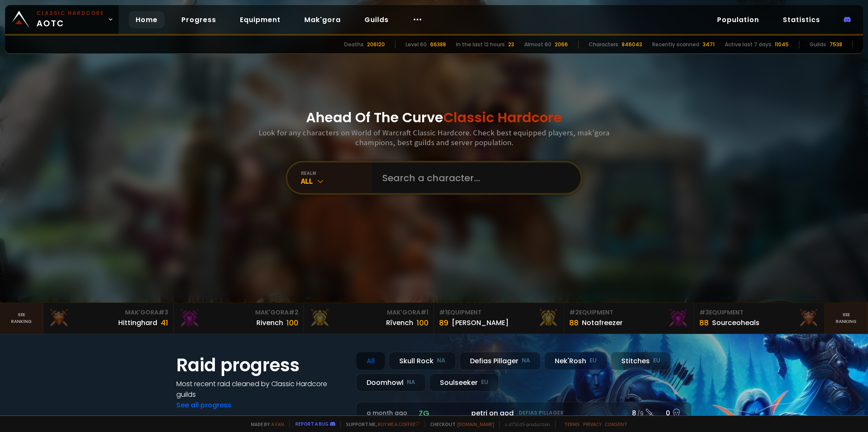 The image size is (868, 432). What do you see at coordinates (503, 117) in the screenshot?
I see `span: Classic Hardcore` at bounding box center [503, 117].